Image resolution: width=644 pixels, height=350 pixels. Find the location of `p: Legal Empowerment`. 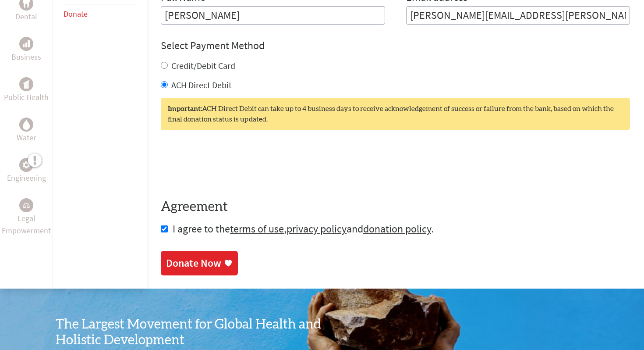

p: Legal Empowerment is located at coordinates (26, 225).